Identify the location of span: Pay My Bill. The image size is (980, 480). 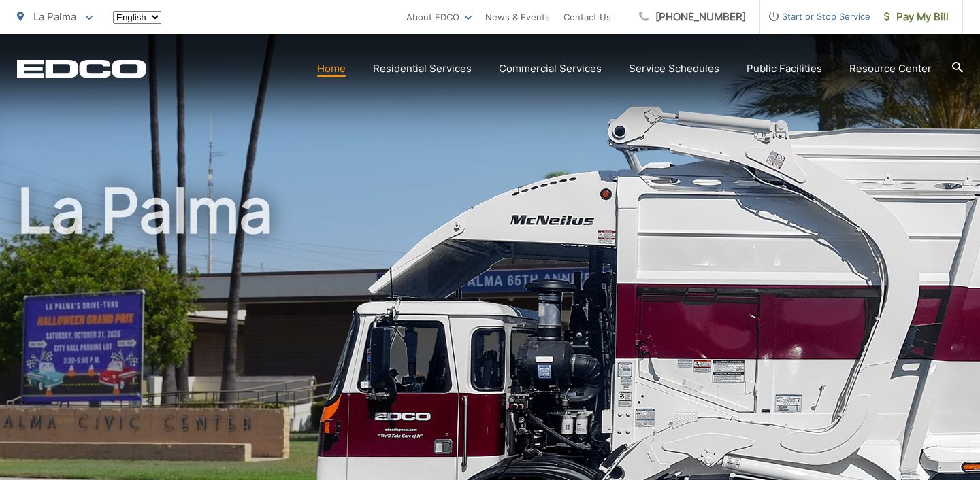
(916, 17).